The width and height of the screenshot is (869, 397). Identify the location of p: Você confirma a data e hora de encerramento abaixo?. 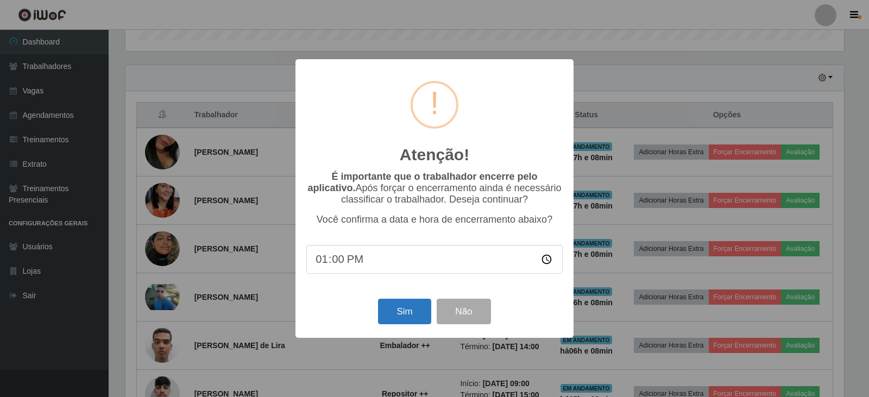
(435, 220).